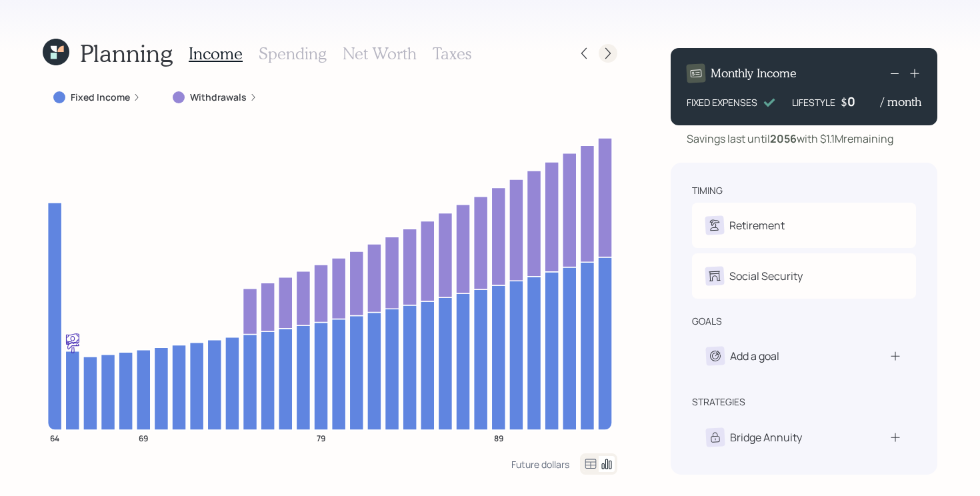 The image size is (980, 496). What do you see at coordinates (707, 190) in the screenshot?
I see `div: timing` at bounding box center [707, 190].